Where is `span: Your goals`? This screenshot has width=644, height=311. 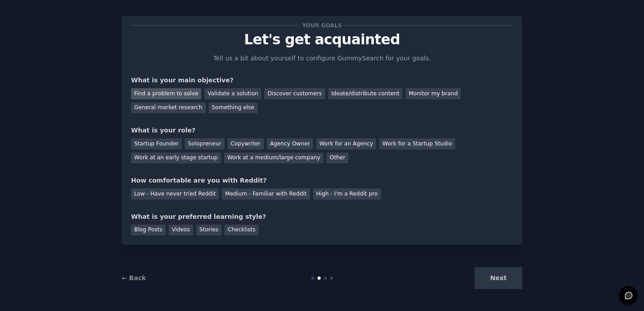
span: Your goals is located at coordinates (322, 25).